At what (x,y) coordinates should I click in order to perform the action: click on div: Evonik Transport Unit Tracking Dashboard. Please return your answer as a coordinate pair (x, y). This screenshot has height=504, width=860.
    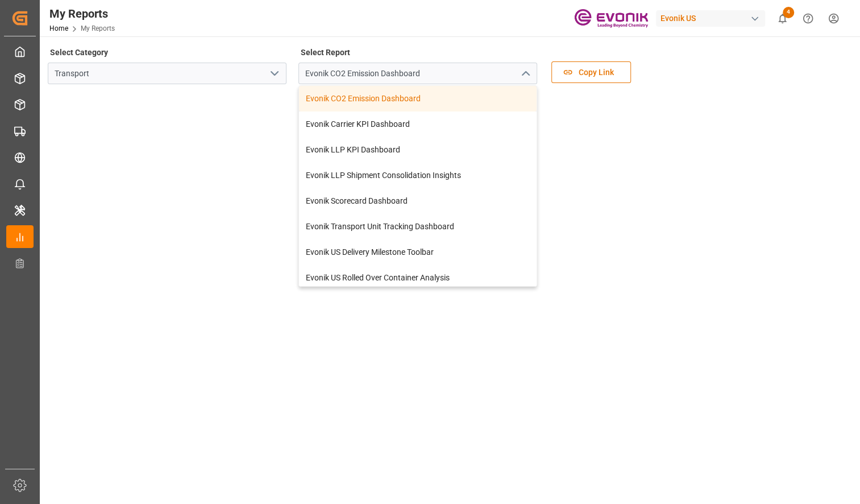
    Looking at the image, I should click on (418, 226).